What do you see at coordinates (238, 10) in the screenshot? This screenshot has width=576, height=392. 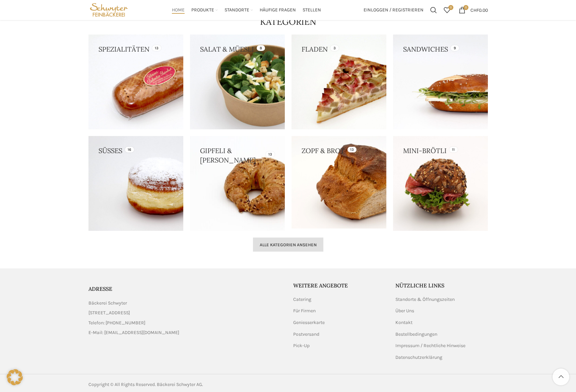 I see `a: Standorte` at bounding box center [238, 10].